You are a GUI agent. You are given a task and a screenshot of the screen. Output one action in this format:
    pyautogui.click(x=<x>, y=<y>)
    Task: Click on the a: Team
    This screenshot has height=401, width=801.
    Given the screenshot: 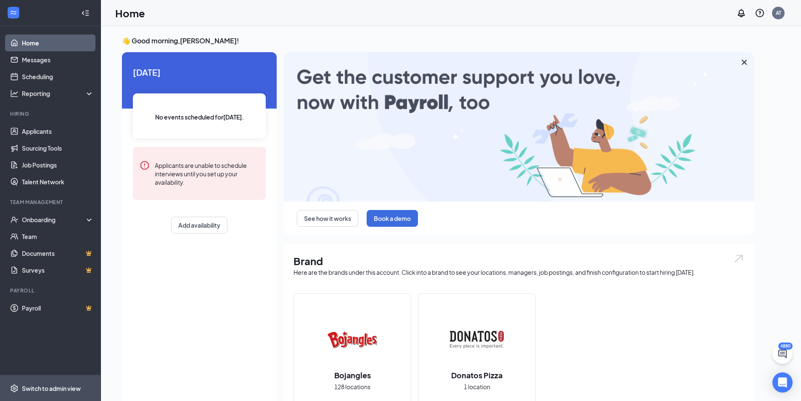 What is the action you would take?
    pyautogui.click(x=58, y=236)
    